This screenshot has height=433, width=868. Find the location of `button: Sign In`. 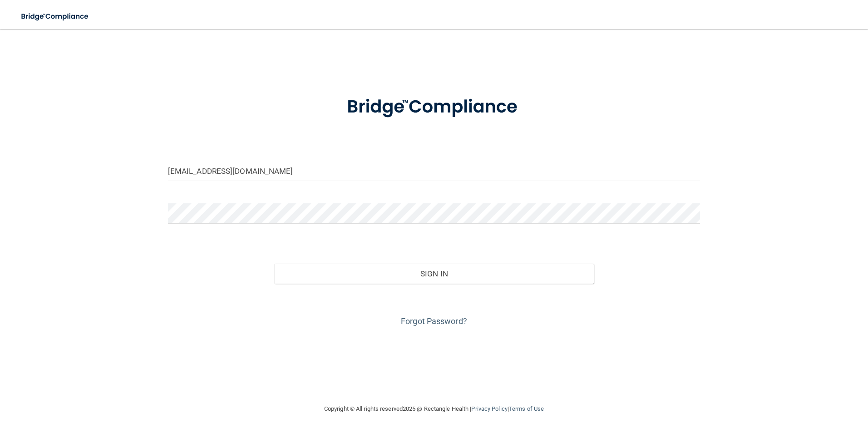

button: Sign In is located at coordinates (434, 274).